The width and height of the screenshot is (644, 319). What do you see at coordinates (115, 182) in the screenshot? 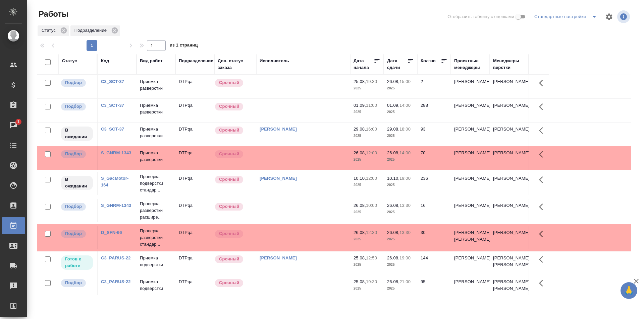
I see `a: S_GacMotor-164` at bounding box center [115, 182].